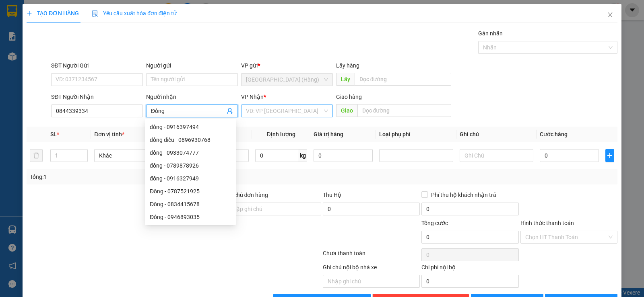 The height and width of the screenshot is (297, 644). What do you see at coordinates (610, 15) in the screenshot?
I see `span: close` at bounding box center [610, 15].